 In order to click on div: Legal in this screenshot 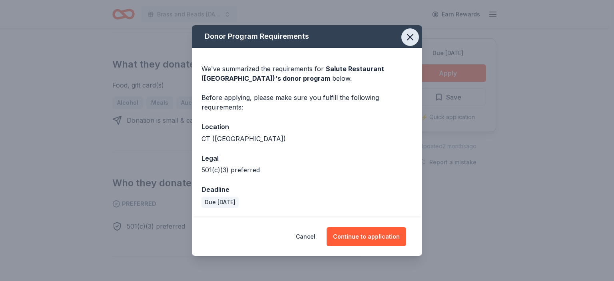, I will do `click(307, 158)`.